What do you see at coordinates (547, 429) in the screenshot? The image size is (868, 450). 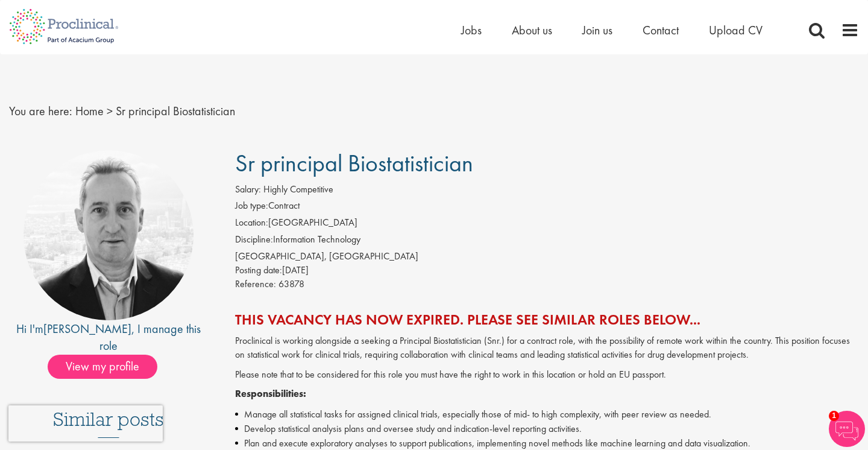 I see `li: Develop statistical analysis plans and oversee study and indication-level reporting activities.` at bounding box center [547, 429].